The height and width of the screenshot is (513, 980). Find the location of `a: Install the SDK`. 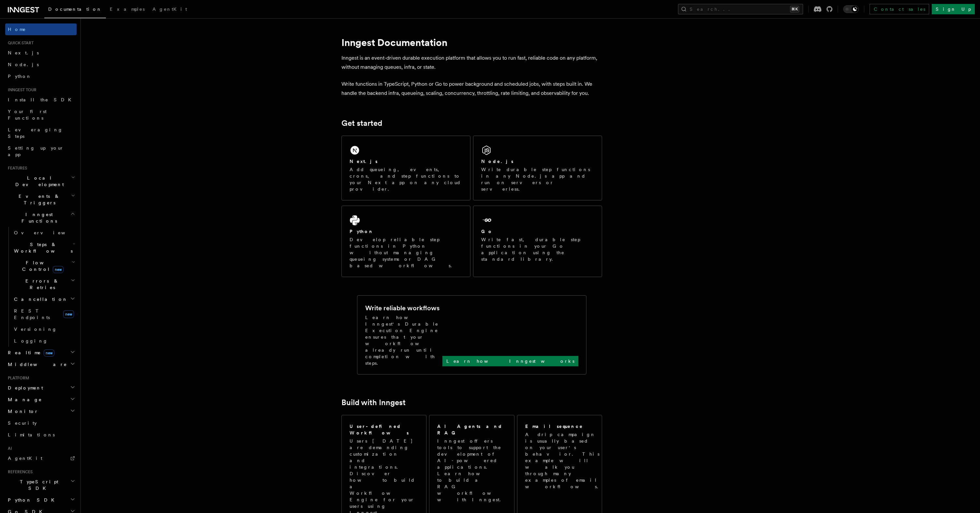

a: Install the SDK is located at coordinates (41, 99).